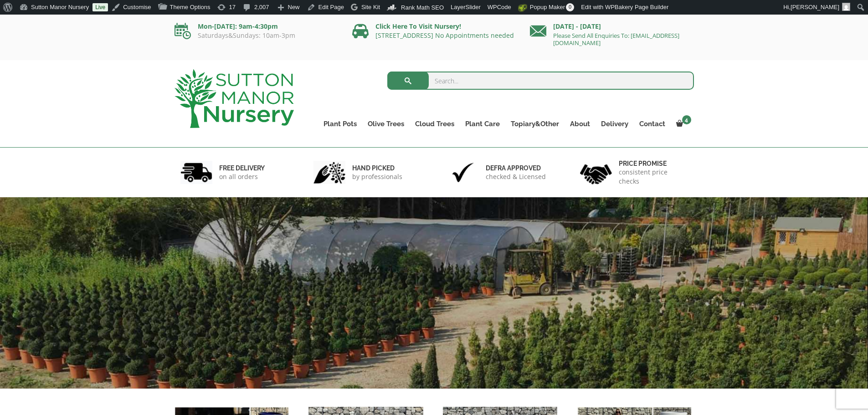  What do you see at coordinates (483, 124) in the screenshot?
I see `a: Plant Care` at bounding box center [483, 124].